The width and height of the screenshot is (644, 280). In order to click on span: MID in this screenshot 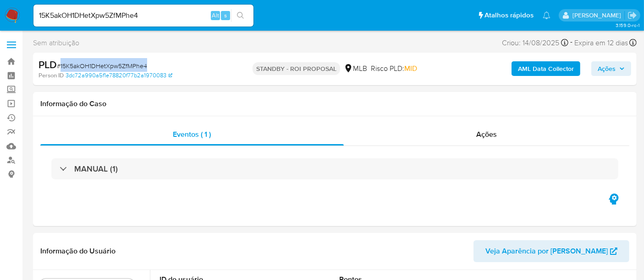, I will do `click(411, 68)`.